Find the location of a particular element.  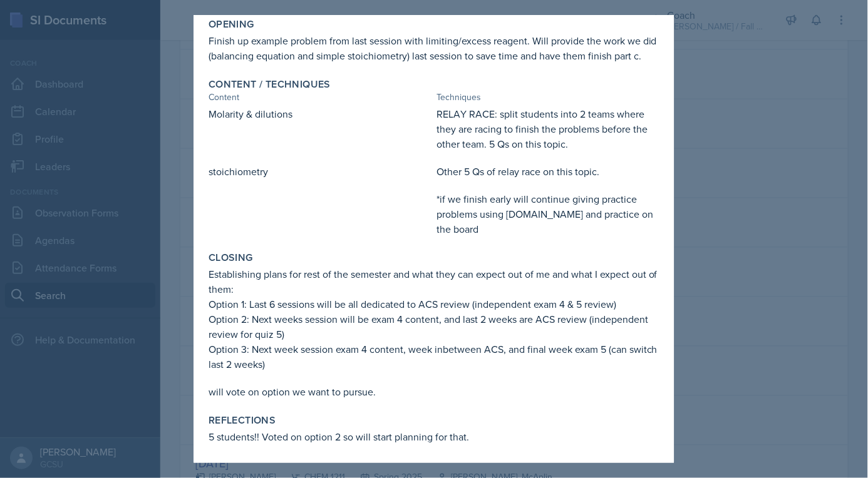

p: 5 students!! Voted on option 2 so will start planning for that. is located at coordinates (434, 437).